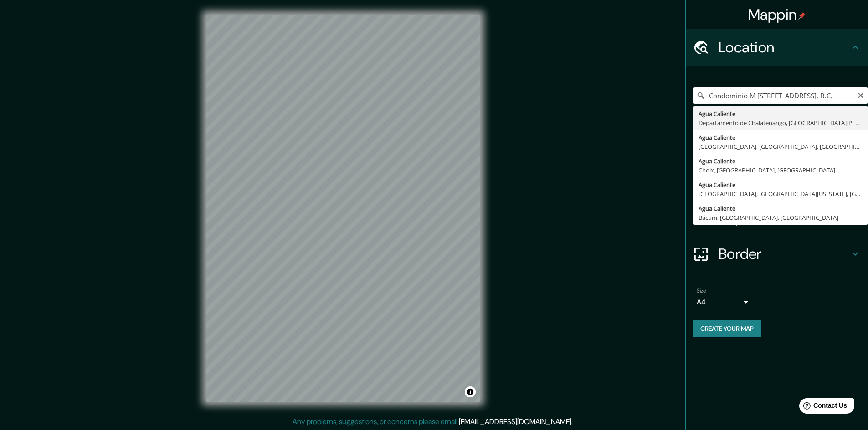 Image resolution: width=868 pixels, height=430 pixels. I want to click on img: pin-icon.png, so click(802, 16).